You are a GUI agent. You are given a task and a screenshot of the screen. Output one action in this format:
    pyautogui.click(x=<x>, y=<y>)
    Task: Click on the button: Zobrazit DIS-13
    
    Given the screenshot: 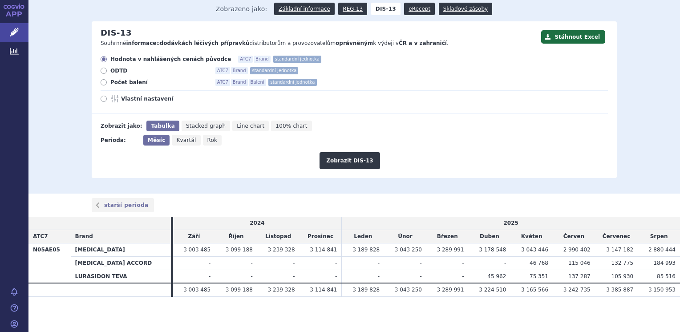 What is the action you would take?
    pyautogui.click(x=350, y=161)
    